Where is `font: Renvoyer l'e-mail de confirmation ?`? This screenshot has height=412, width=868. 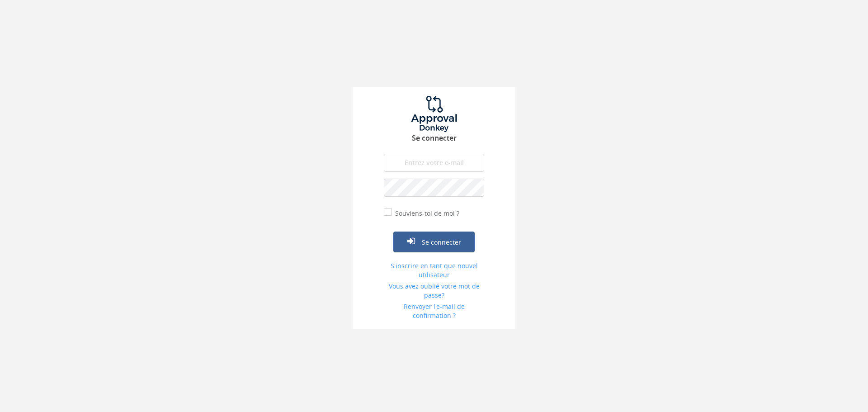 font: Renvoyer l'e-mail de confirmation ? is located at coordinates (434, 311).